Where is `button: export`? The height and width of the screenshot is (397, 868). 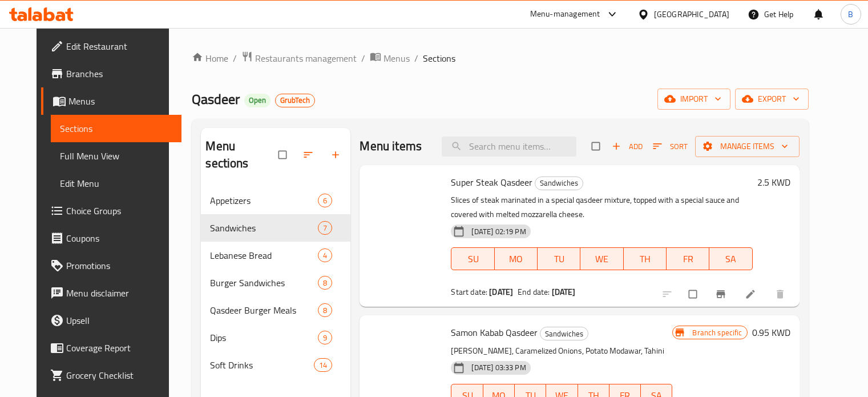 button: export is located at coordinates (771, 99).